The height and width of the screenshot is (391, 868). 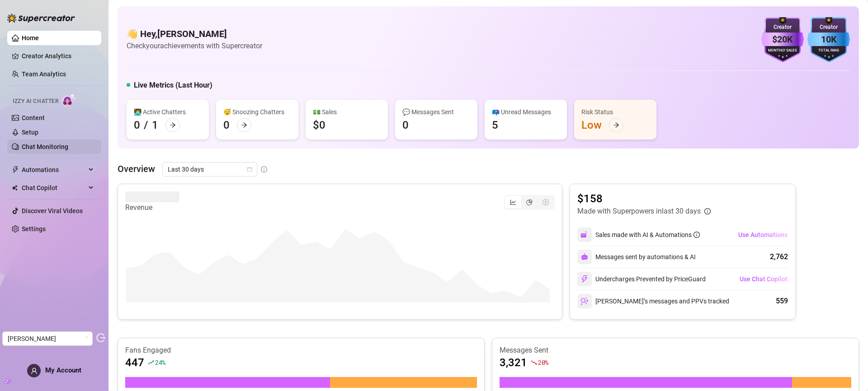 I want to click on div: 💬 Messages Sent, so click(x=436, y=112).